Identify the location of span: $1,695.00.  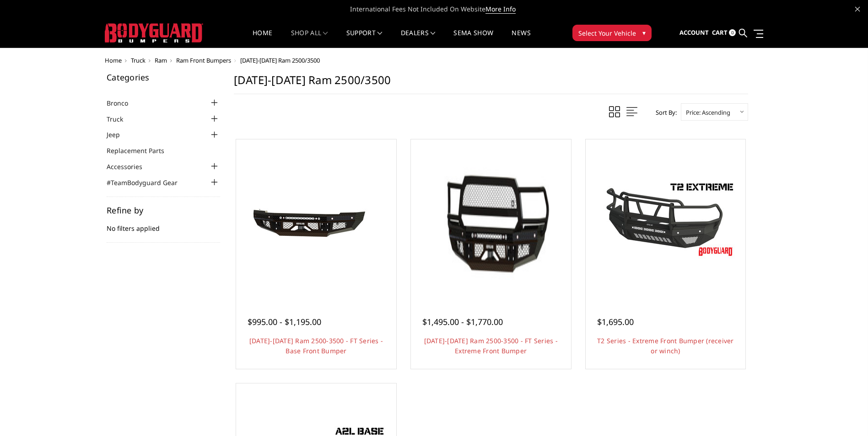
(615, 322).